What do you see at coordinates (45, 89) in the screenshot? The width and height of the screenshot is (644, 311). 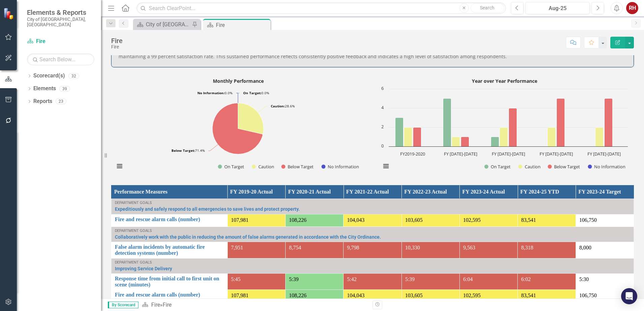 I see `a: Elements` at bounding box center [45, 89].